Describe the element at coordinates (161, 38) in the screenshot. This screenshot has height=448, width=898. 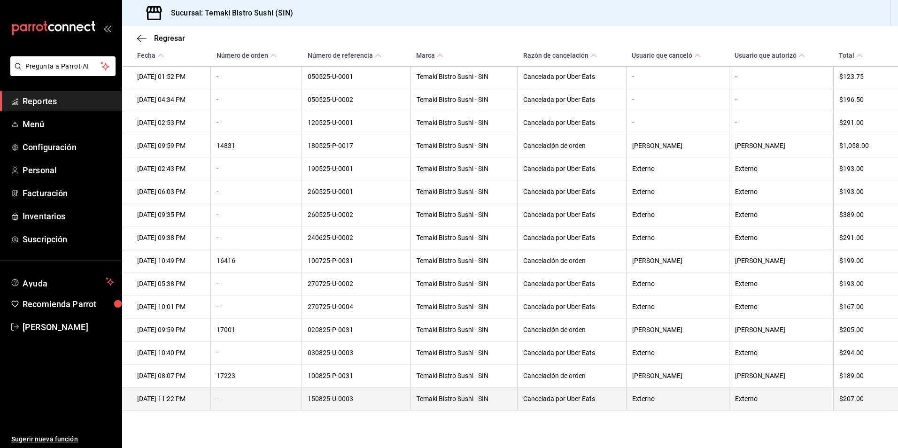
I see `button: Regresar` at that location.